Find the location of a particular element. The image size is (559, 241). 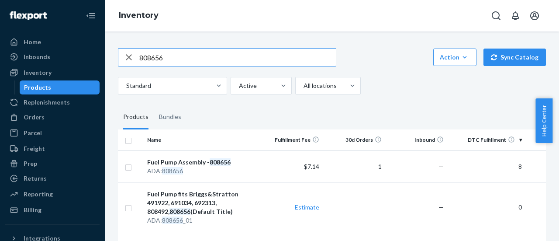

div: ADA: is located at coordinates (202, 171).